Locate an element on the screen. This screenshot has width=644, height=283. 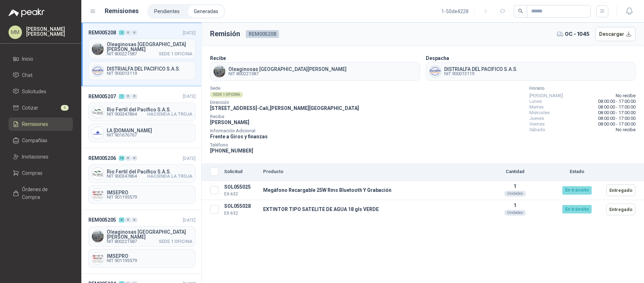
button: Descargar is located at coordinates (615, 34).